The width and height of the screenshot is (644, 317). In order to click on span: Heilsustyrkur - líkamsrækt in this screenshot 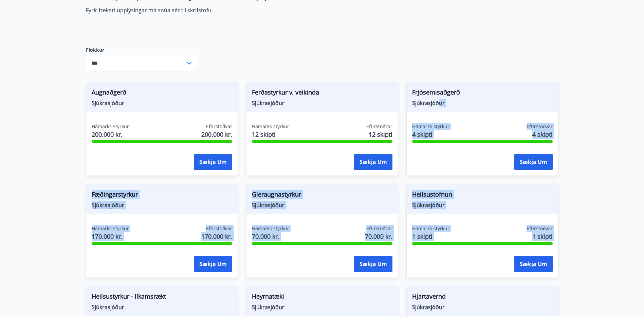, I will do `click(162, 298)`.